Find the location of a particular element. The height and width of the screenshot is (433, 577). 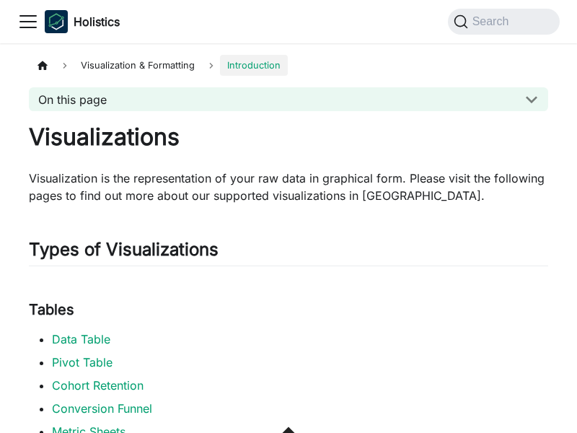

a: Home page is located at coordinates (43, 65).